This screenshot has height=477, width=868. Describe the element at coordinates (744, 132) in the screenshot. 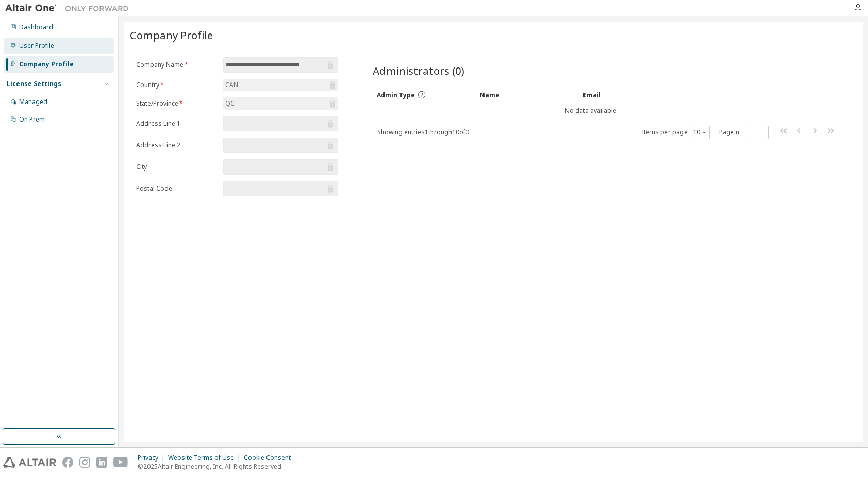

I see `span: Page n.` at that location.